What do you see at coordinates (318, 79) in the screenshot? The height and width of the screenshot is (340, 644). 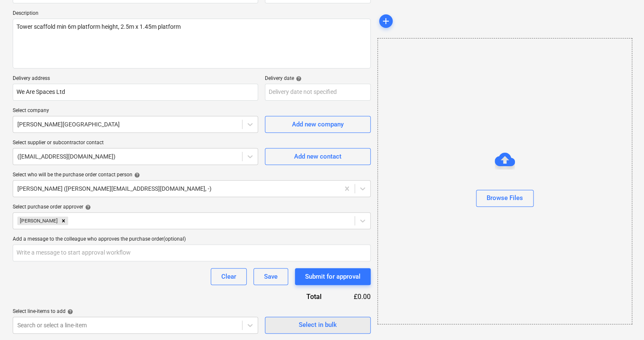 I see `div: Delivery date` at bounding box center [318, 79].